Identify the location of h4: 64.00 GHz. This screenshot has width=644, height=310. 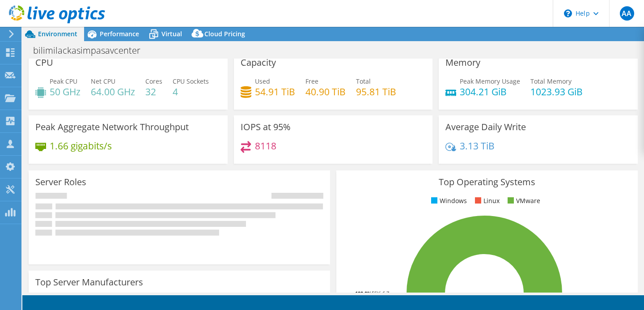
(113, 92).